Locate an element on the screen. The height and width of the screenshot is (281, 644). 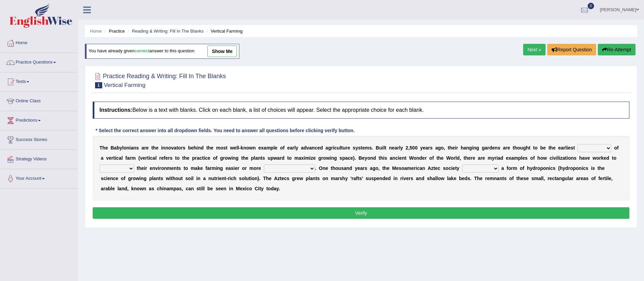
small: Vertical Farming is located at coordinates (124, 84).